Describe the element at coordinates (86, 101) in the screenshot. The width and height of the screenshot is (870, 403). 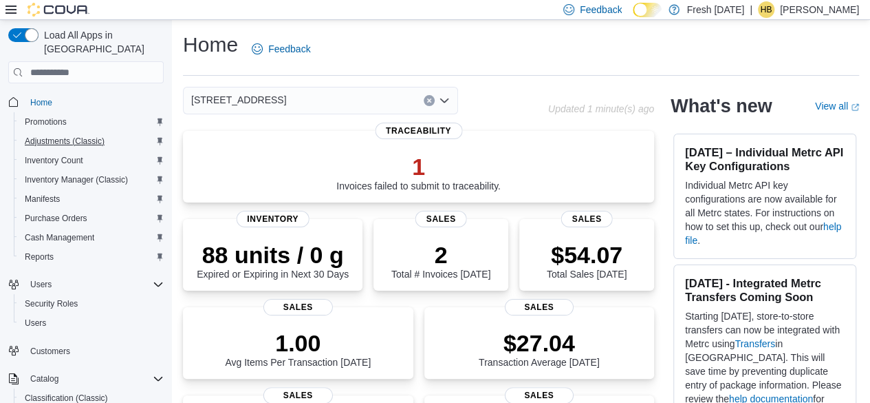
I see `button: Home` at that location.